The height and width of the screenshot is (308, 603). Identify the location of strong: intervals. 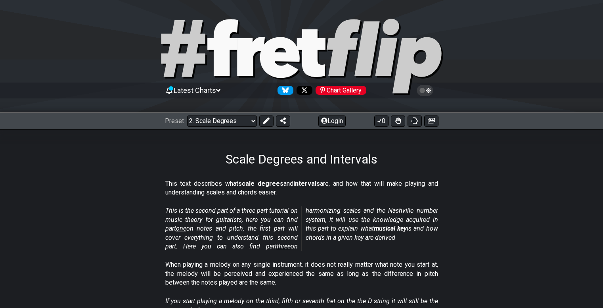
(307, 183).